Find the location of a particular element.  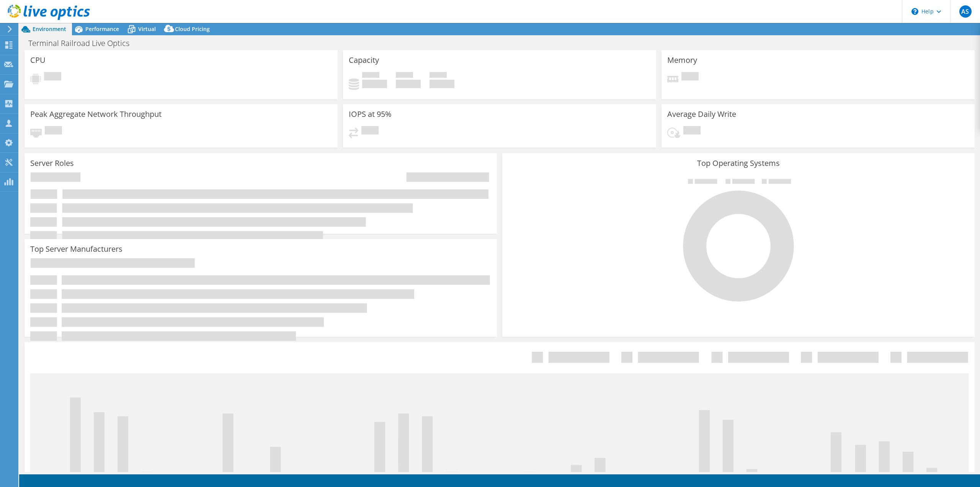

span: Total is located at coordinates (438, 76).